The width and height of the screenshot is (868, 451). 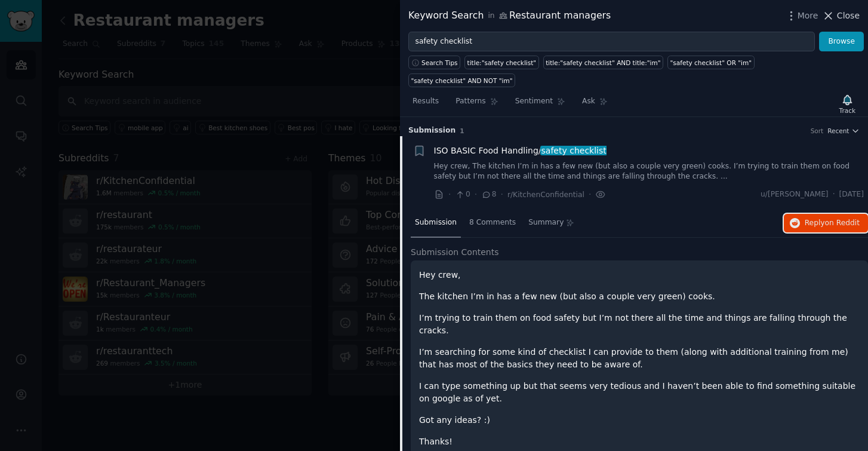 What do you see at coordinates (843, 223) in the screenshot?
I see `span: on Reddit` at bounding box center [843, 223].